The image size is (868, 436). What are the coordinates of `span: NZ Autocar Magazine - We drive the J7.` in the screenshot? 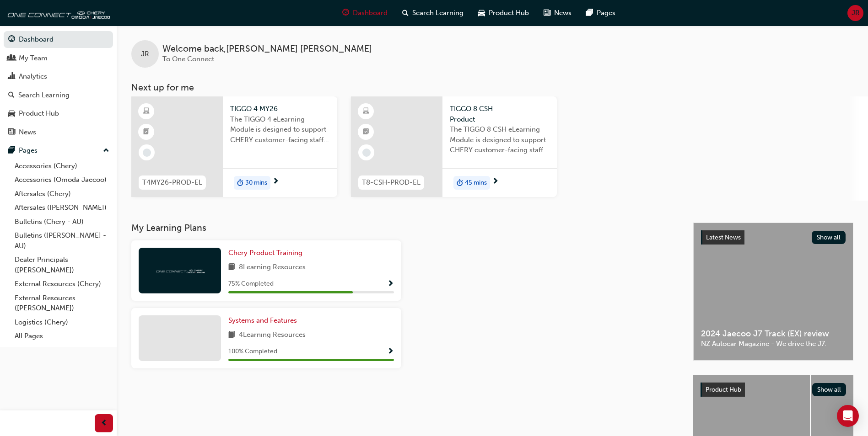 It's located at (773, 343).